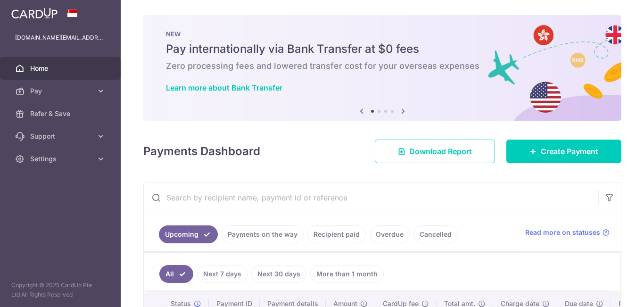 Image resolution: width=644 pixels, height=307 pixels. Describe the element at coordinates (564, 151) in the screenshot. I see `a: Create Payment` at that location.